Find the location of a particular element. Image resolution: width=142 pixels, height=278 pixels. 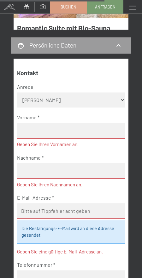

legend: Kontakt is located at coordinates (27, 73).